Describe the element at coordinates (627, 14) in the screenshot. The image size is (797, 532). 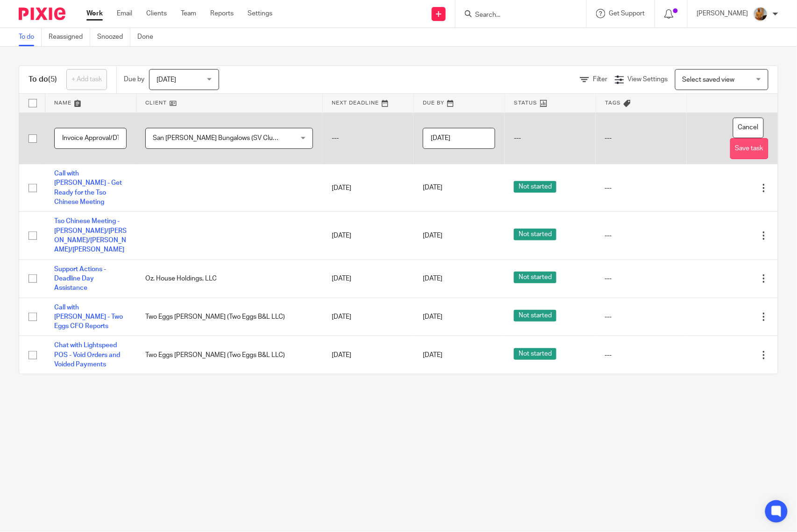
I see `span: Get Support` at that location.